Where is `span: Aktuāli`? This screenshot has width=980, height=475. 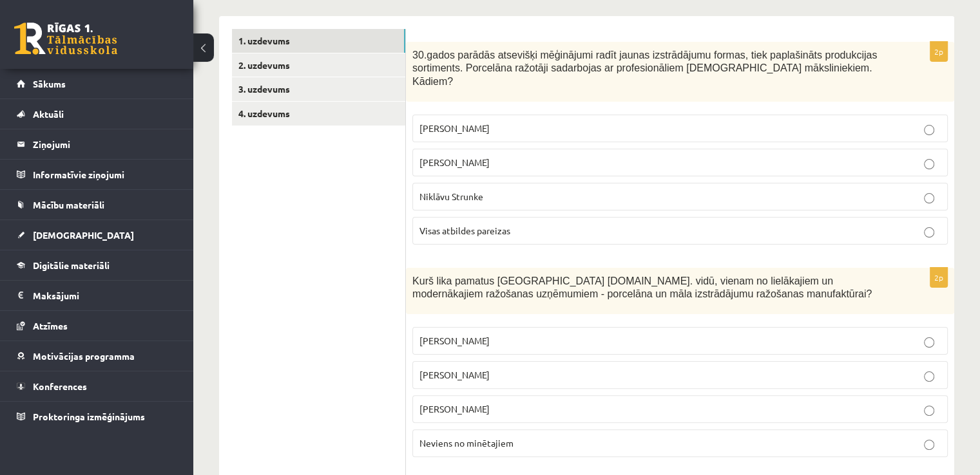 span: Aktuāli is located at coordinates (48, 114).